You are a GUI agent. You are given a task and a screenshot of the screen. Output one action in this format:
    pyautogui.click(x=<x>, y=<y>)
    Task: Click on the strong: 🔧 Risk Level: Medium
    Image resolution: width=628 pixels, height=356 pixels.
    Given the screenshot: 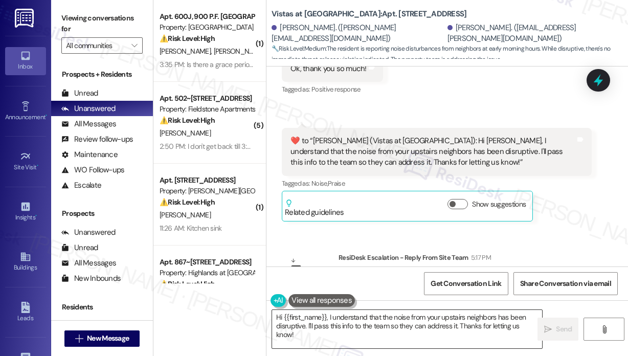 What is the action you would take?
    pyautogui.click(x=299, y=49)
    